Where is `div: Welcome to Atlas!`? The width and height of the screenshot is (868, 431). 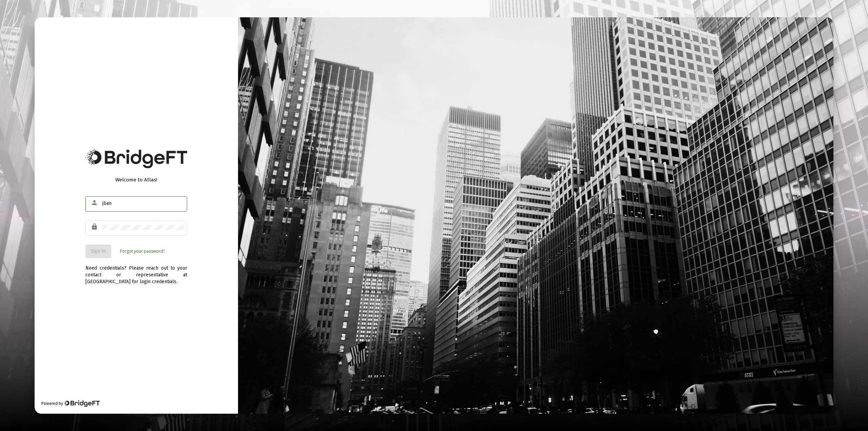 div: Welcome to Atlas! is located at coordinates (137, 180).